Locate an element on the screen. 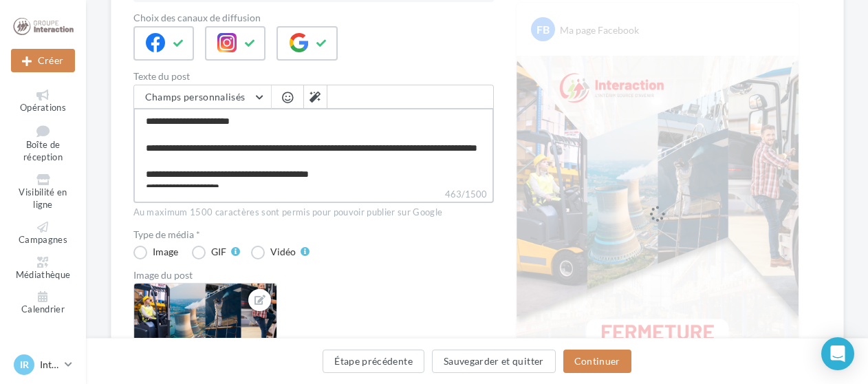 This screenshot has height=384, width=868. div: Ma page Facebook is located at coordinates (599, 30).